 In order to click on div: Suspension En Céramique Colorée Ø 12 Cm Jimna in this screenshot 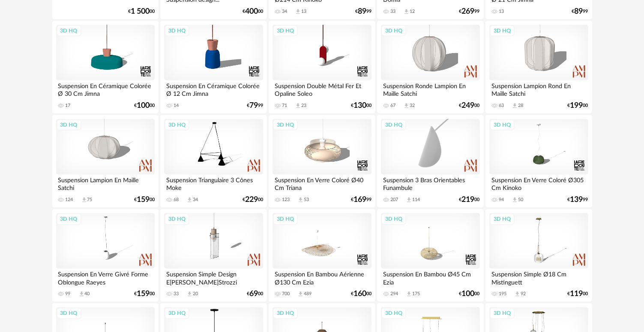, I will do `click(214, 89)`.